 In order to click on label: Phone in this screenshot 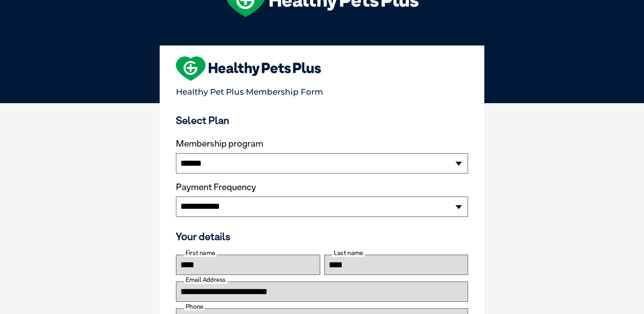, I will do `click(194, 306)`.